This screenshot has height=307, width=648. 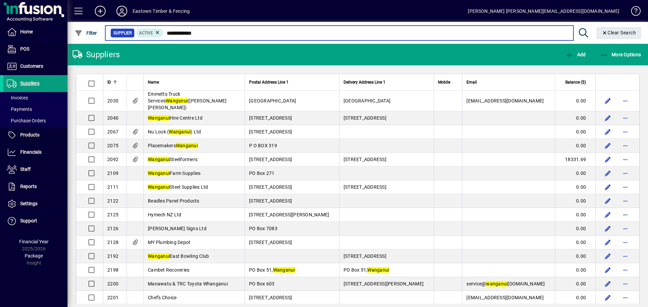 I want to click on a: Financials, so click(x=35, y=152).